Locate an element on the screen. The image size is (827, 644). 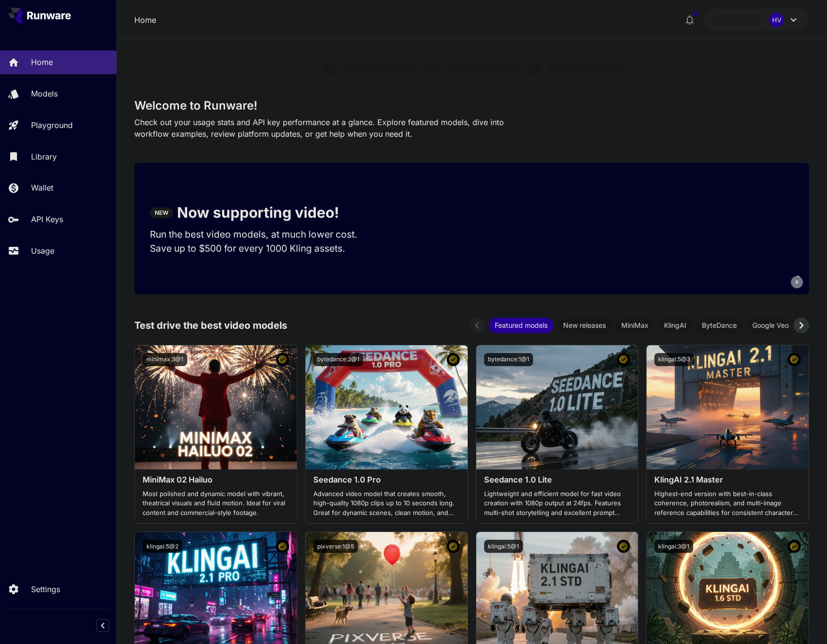
span: ByteDance is located at coordinates (720, 325).